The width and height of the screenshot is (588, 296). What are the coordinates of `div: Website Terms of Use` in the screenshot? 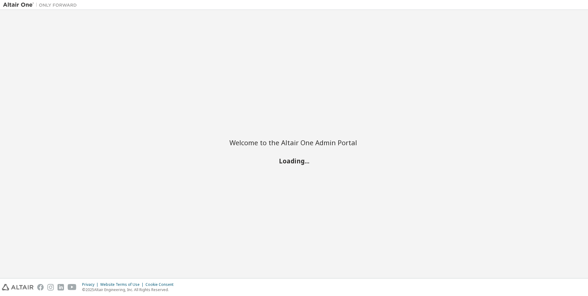 It's located at (123, 285).